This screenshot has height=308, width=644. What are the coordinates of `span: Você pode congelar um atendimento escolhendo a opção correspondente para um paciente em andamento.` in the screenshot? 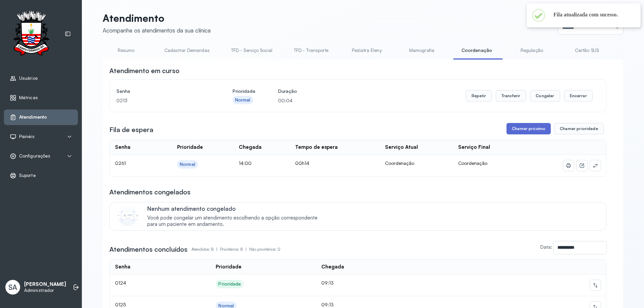 It's located at (236, 221).